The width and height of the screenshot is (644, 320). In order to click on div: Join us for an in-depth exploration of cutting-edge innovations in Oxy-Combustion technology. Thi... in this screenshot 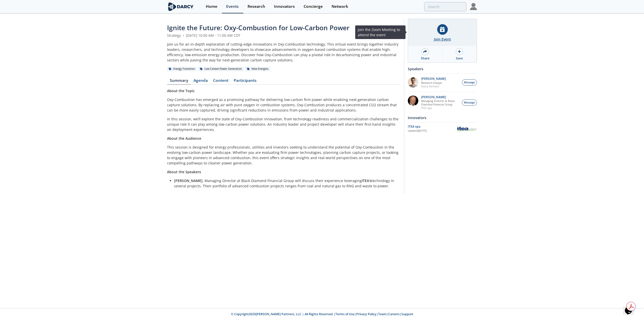, I will do `click(284, 52)`.